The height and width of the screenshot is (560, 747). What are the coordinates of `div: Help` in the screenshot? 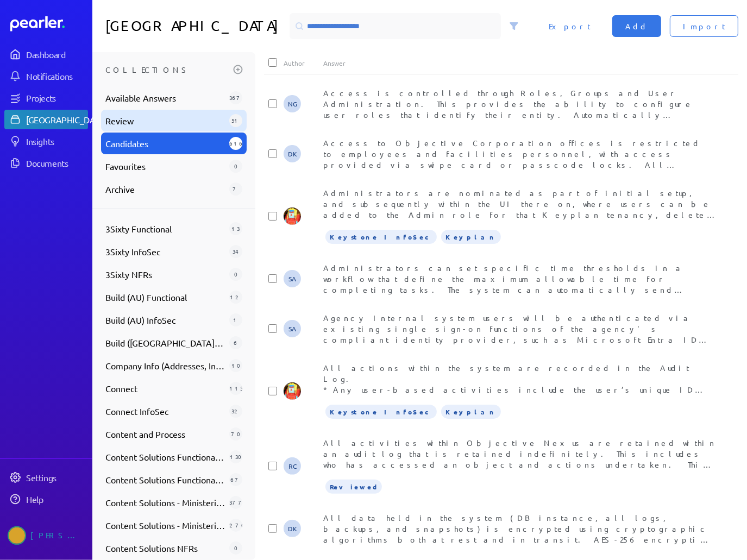 It's located at (56, 499).